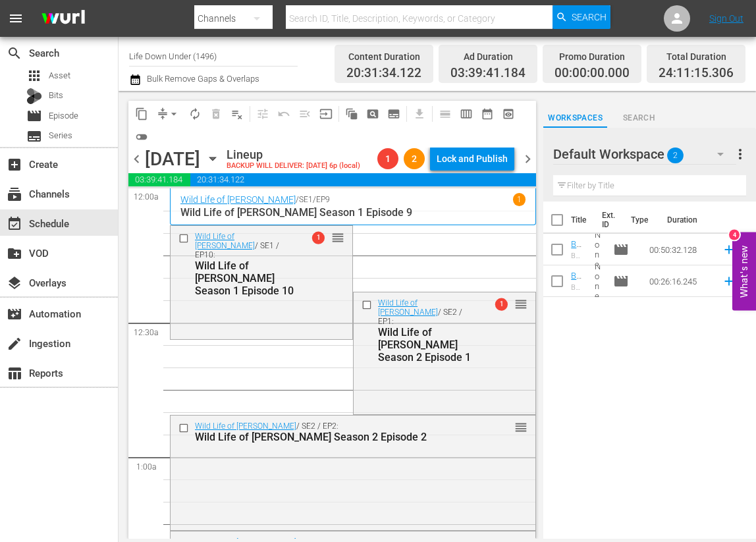  I want to click on div: Content Duration, so click(384, 57).